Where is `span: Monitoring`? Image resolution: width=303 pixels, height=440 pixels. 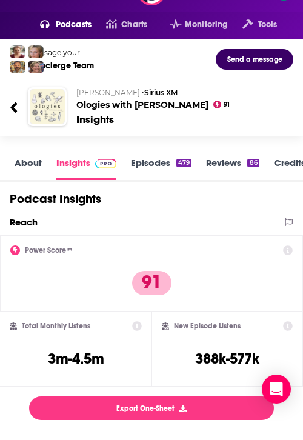
span: Monitoring is located at coordinates (206, 25).